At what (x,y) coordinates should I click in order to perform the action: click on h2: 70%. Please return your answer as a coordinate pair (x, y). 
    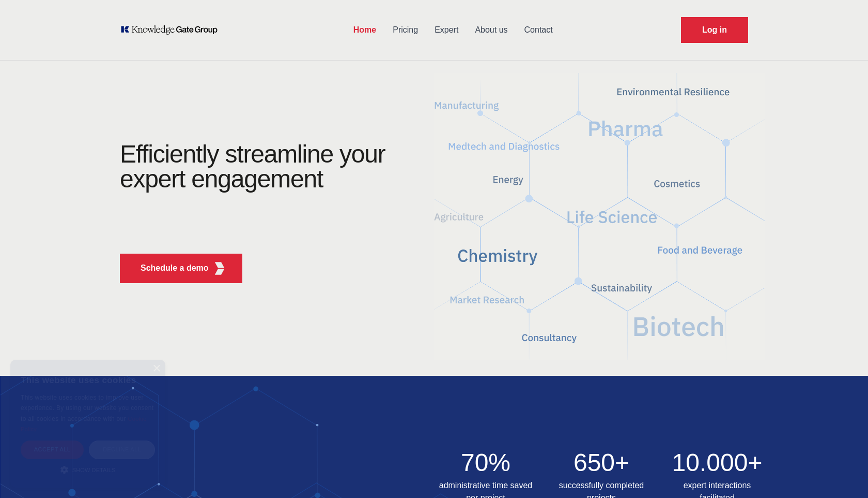
    Looking at the image, I should click on (486, 463).